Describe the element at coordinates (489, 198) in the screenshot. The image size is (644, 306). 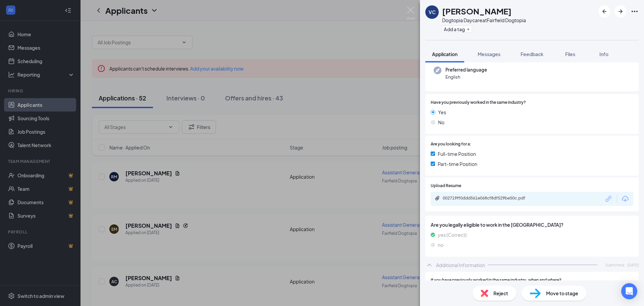
I see `div: 002719ff0ddd561e068cf8df529be50c.pdf` at that location.